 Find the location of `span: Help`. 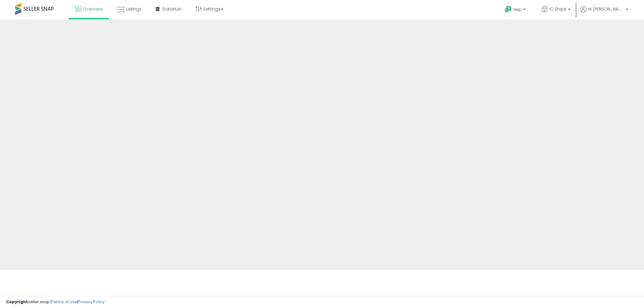

span: Help is located at coordinates (517, 9).